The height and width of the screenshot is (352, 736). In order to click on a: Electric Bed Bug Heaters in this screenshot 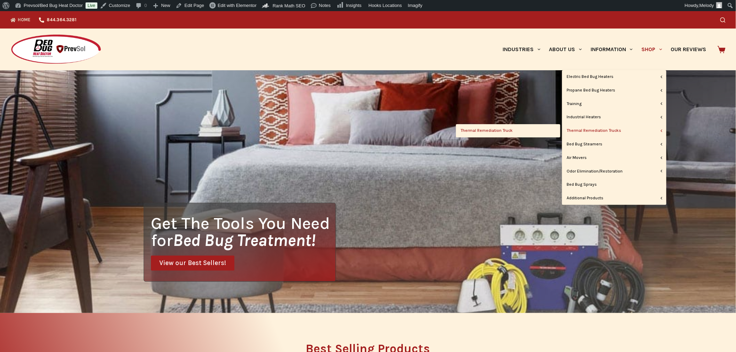, I will do `click(614, 77)`.